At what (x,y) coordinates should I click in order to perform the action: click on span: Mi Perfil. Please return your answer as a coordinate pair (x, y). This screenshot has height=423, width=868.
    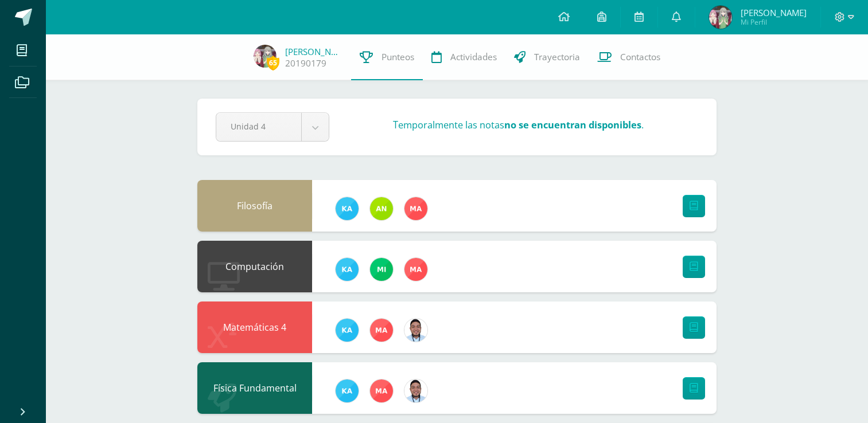
    Looking at the image, I should click on (773, 22).